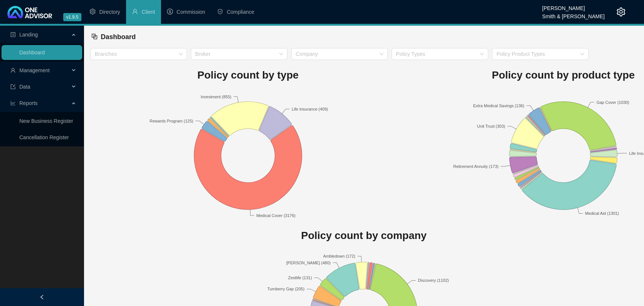 Image resolution: width=644 pixels, height=306 pixels. Describe the element at coordinates (42, 297) in the screenshot. I see `span: left` at that location.